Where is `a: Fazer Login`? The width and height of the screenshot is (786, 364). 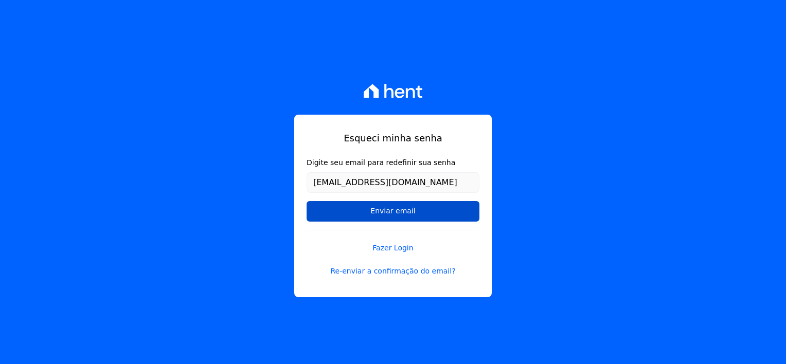 a: Fazer Login is located at coordinates (393, 242).